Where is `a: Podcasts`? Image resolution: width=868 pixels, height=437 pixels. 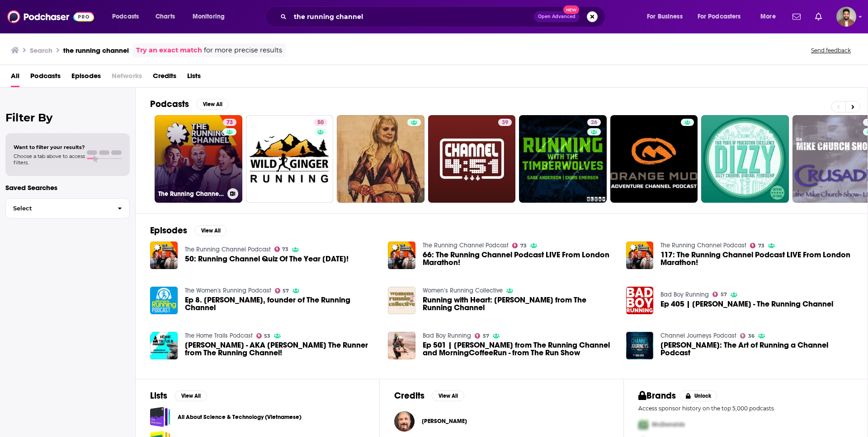
a: Podcasts is located at coordinates (45, 78).